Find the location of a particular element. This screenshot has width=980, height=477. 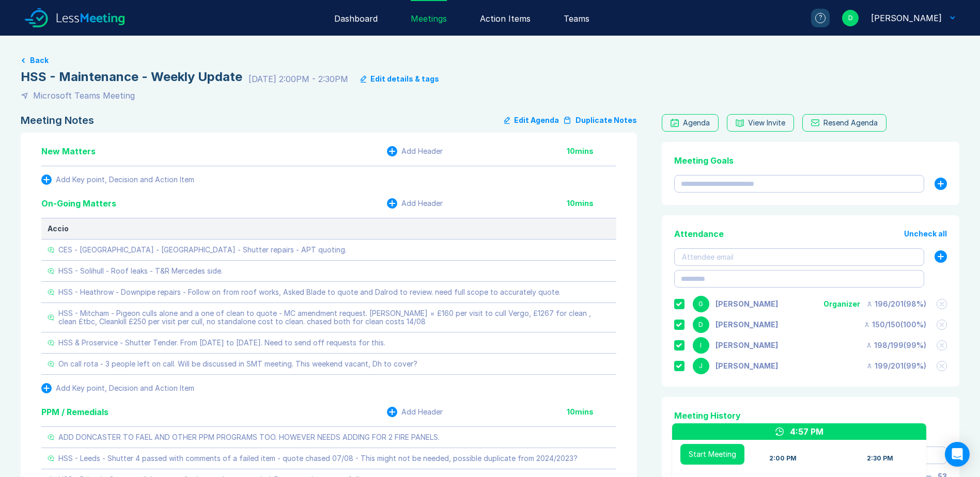

div: Meeting Notes is located at coordinates (57, 120).